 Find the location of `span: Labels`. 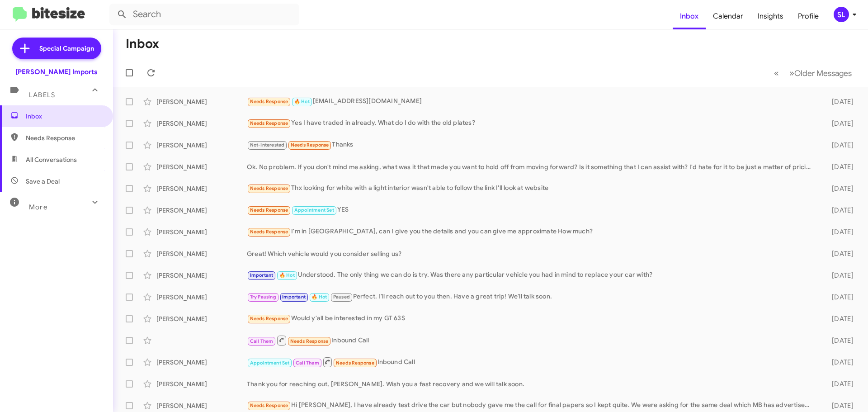

span: Labels is located at coordinates (42, 95).